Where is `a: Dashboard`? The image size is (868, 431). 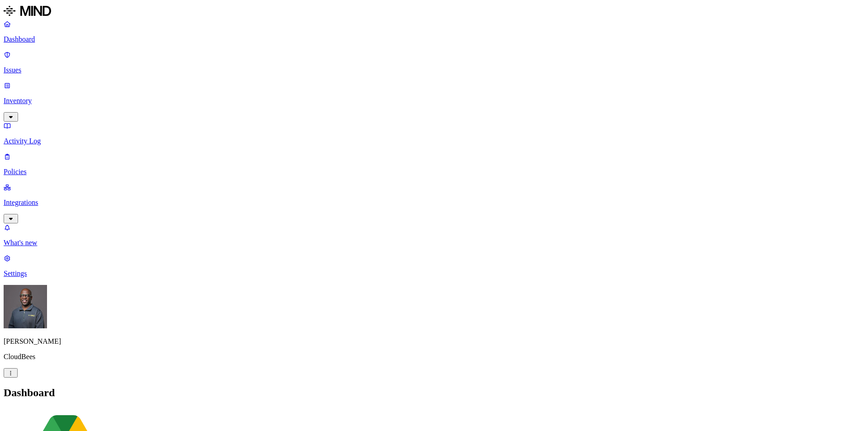
a: Dashboard is located at coordinates (434, 32).